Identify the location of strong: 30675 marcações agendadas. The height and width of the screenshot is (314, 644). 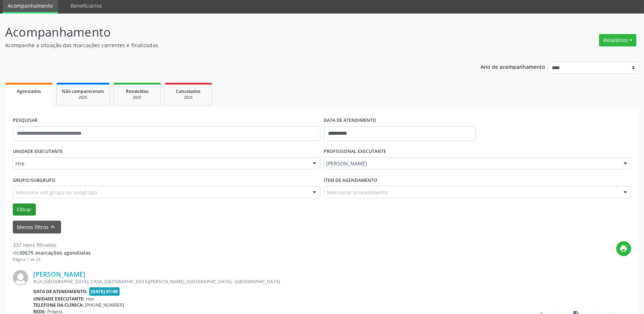
(55, 253).